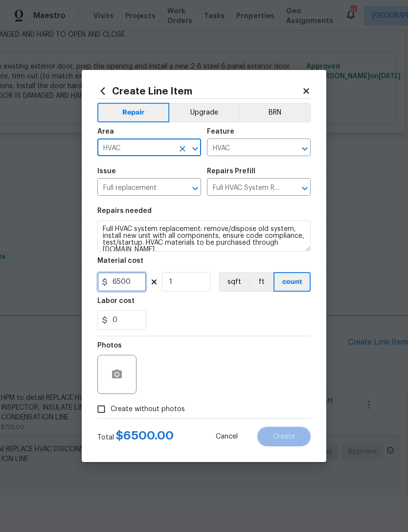 This screenshot has height=532, width=408. I want to click on h5: Feature, so click(221, 131).